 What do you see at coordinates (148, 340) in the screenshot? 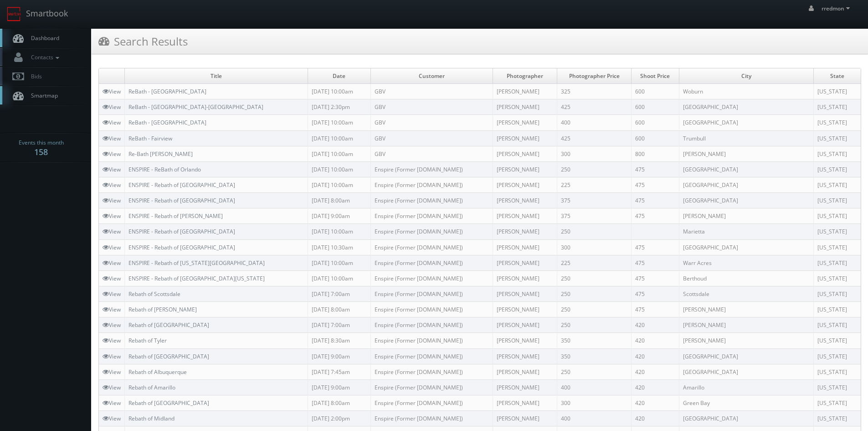
I see `a: Rebath of Tyler` at bounding box center [148, 340].